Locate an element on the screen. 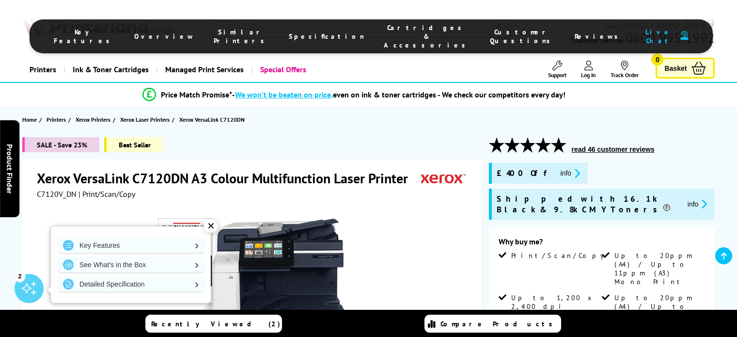  span: | Print/Scan/Copy is located at coordinates (107, 194).